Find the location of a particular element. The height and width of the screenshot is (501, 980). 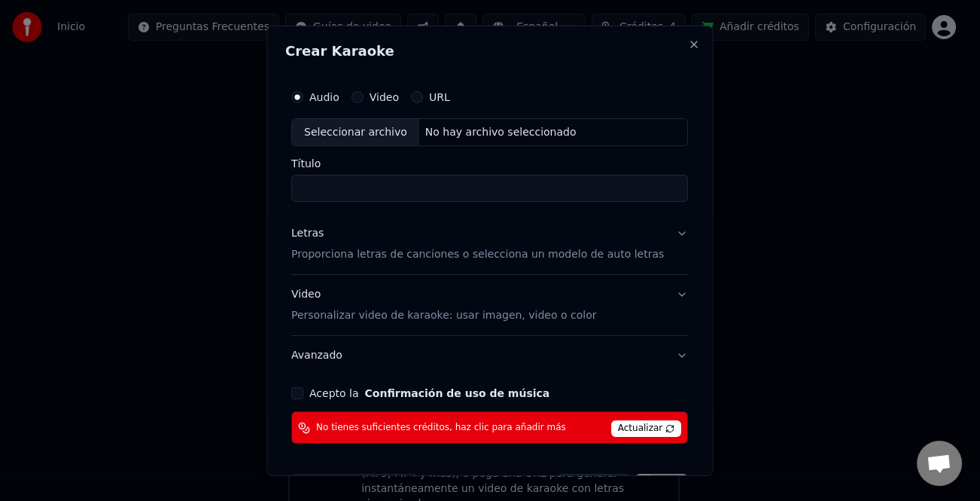

button: Cancelar is located at coordinates (594, 487).